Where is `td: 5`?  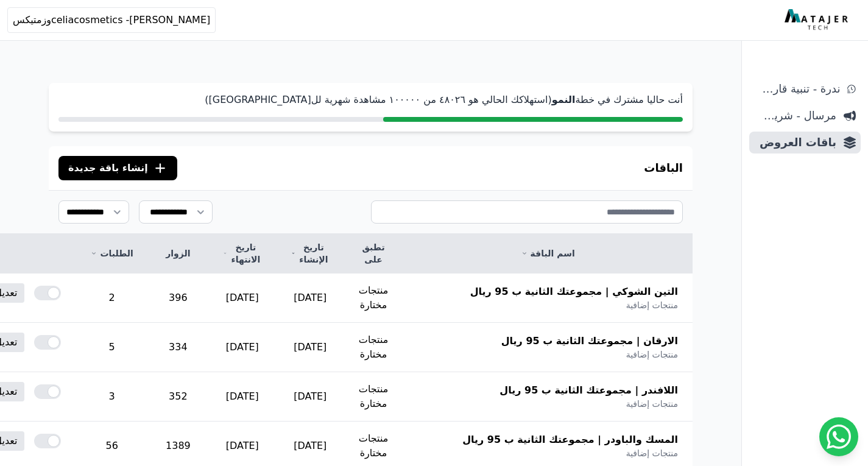 td: 5 is located at coordinates (111, 347).